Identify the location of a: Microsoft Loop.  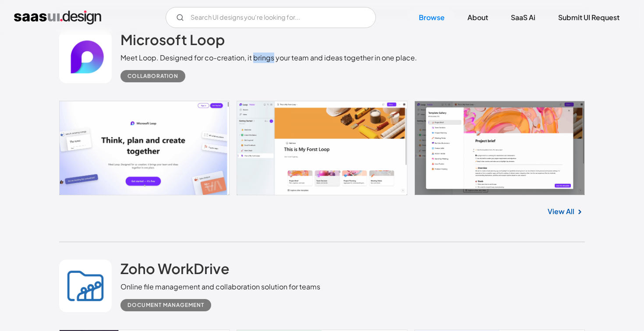
(172, 41).